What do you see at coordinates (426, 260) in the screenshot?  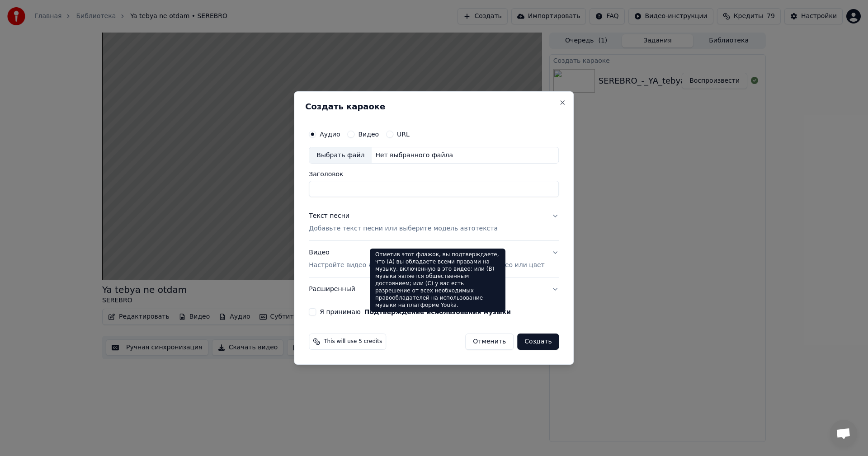 I see `div: Видео` at bounding box center [426, 260].